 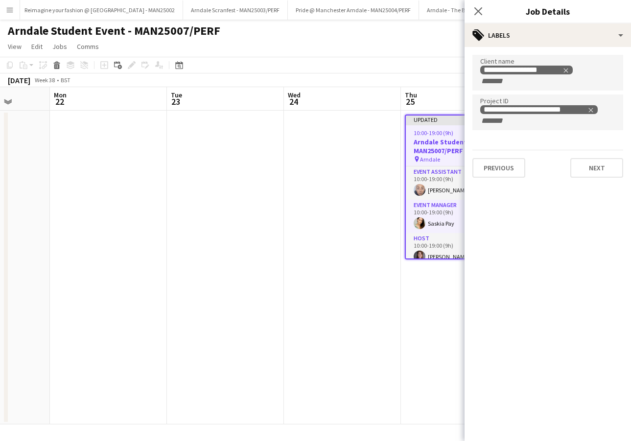 I want to click on span: 23, so click(x=176, y=101).